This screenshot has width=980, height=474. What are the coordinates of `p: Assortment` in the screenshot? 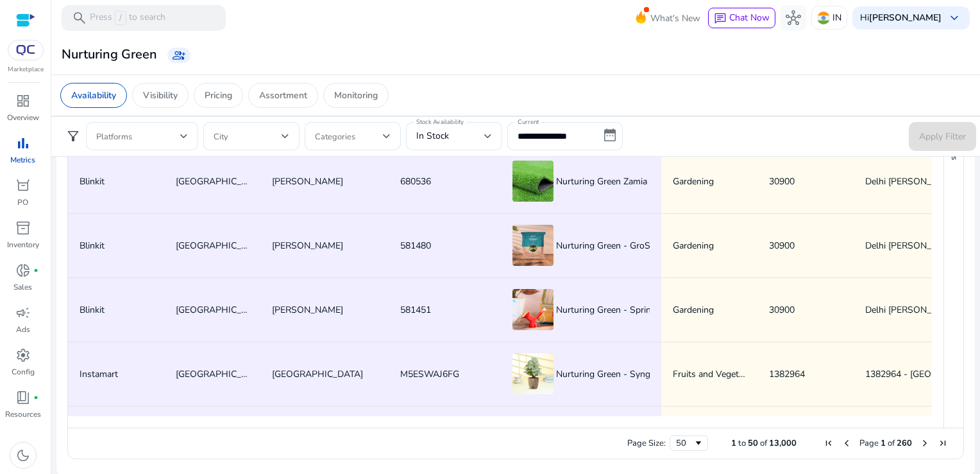 It's located at (283, 95).